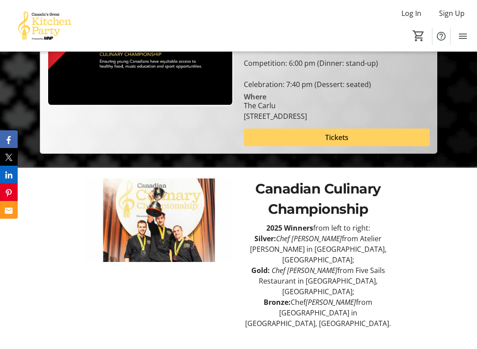 This screenshot has height=349, width=477. What do you see at coordinates (45, 26) in the screenshot?
I see `img: Canada’s Great Kitchen Party's Logo` at bounding box center [45, 26].